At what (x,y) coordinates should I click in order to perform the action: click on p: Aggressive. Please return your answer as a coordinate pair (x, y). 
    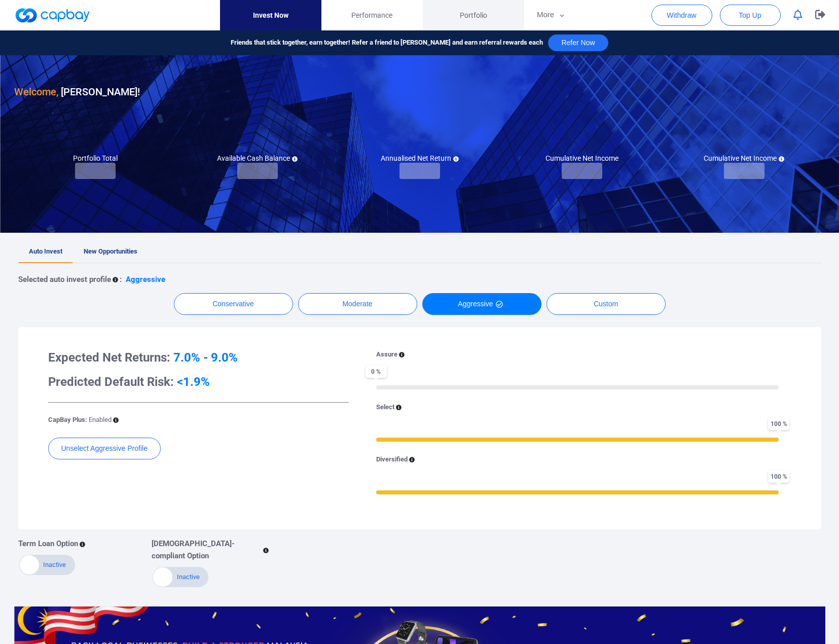
    Looking at the image, I should click on (145, 280).